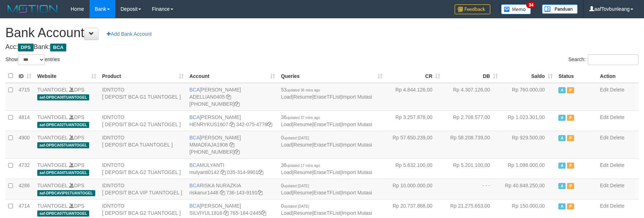 This screenshot has height=218, width=644. What do you see at coordinates (414, 168) in the screenshot?
I see `td: Rp 5.632.100,00` at bounding box center [414, 168].